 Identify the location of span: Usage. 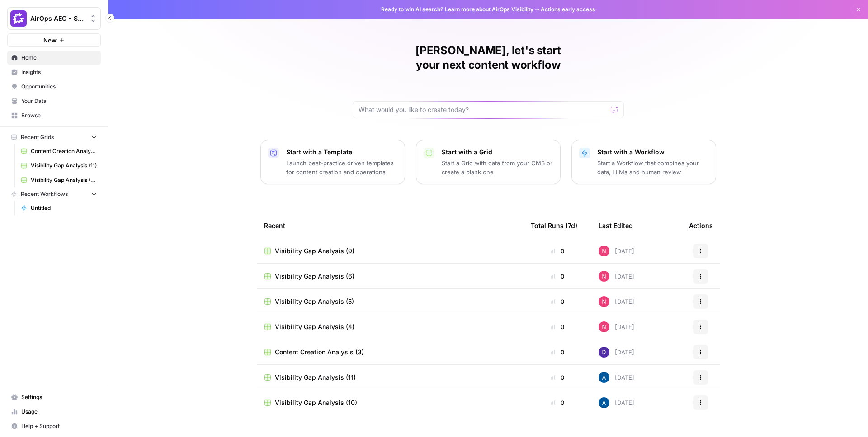
(59, 412).